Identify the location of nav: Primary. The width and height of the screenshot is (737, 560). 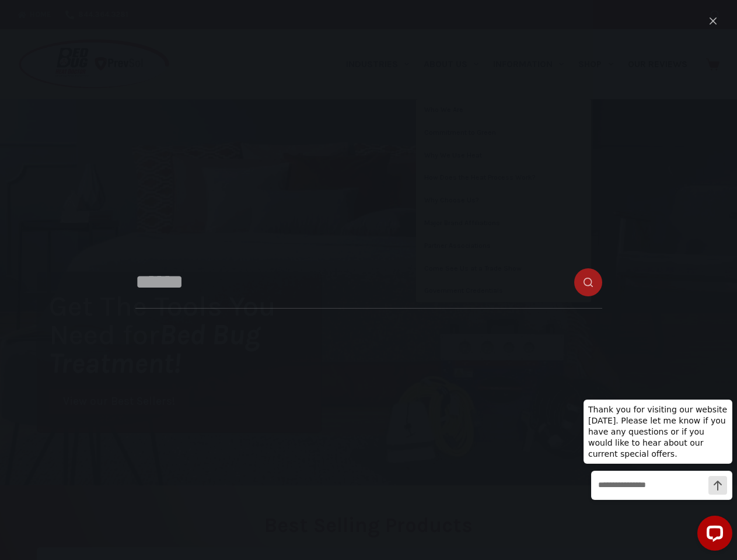
(517, 64).